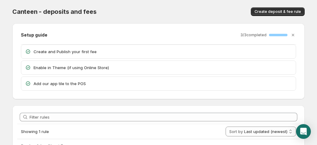 The width and height of the screenshot is (317, 145). What do you see at coordinates (278, 12) in the screenshot?
I see `button: Create deposit & fee rule` at bounding box center [278, 12].